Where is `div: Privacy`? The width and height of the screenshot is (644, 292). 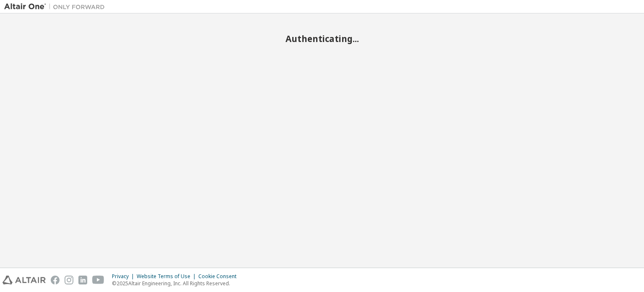
div: Privacy is located at coordinates (124, 277).